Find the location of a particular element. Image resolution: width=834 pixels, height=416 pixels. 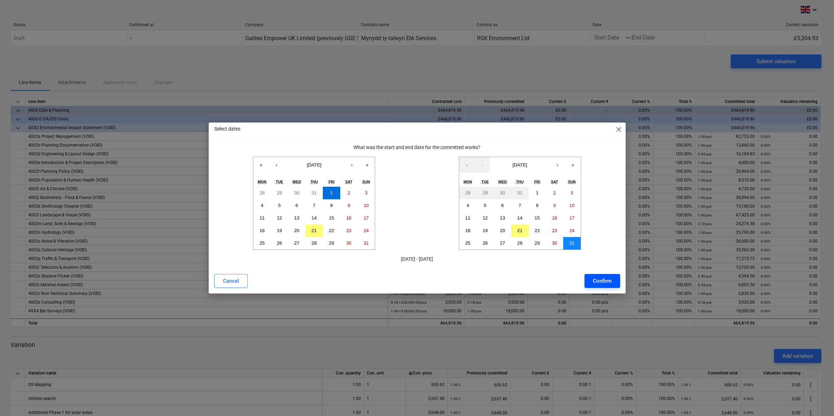

button: August 30, 2025 is located at coordinates (349, 243).